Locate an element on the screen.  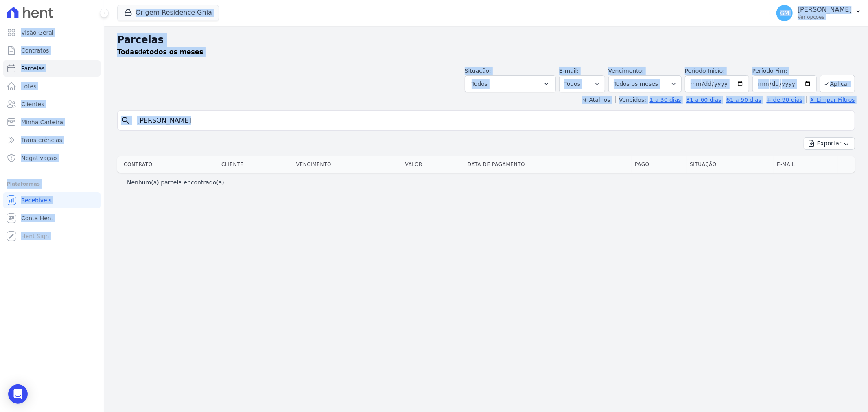
span: Parcelas is located at coordinates (33, 69).